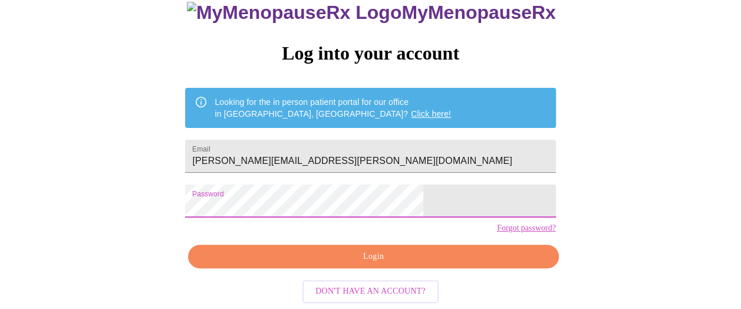  Describe the element at coordinates (370, 290) in the screenshot. I see `a: Don't have an account?` at that location.